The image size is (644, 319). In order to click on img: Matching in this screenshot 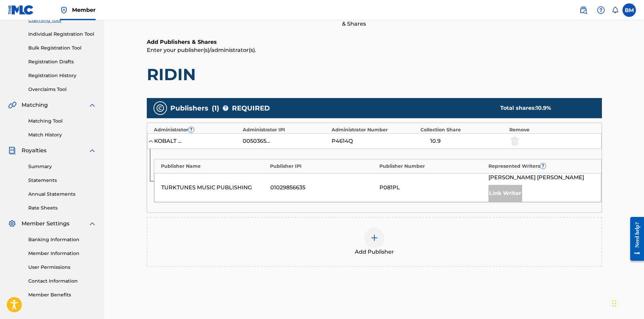, I will do `click(12, 105)`.